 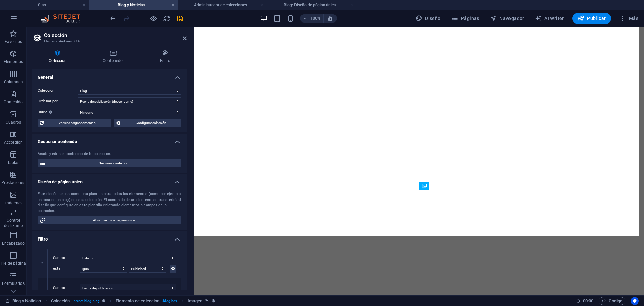 I want to click on i: Este elemento es un preajuste personalizable, so click(x=104, y=300).